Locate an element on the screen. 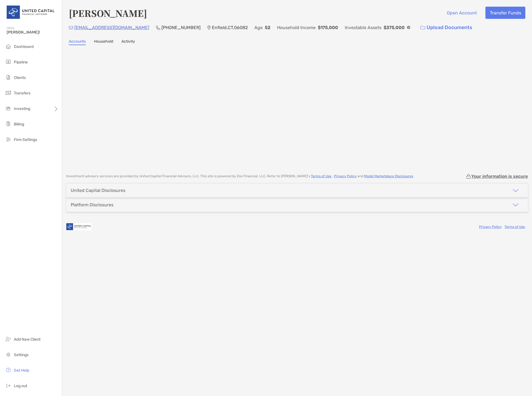  p: Enfield , CT , 06082 is located at coordinates (230, 27).